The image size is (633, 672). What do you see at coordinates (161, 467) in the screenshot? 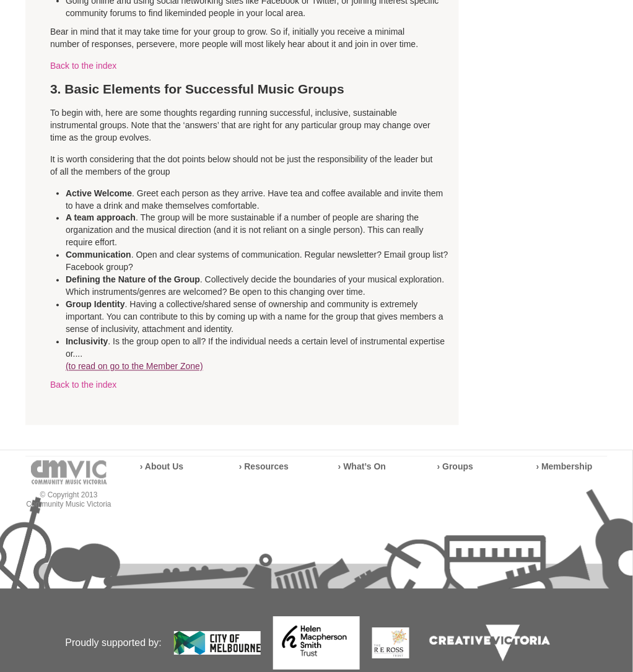
I see `strong: › About Us` at bounding box center [161, 467].